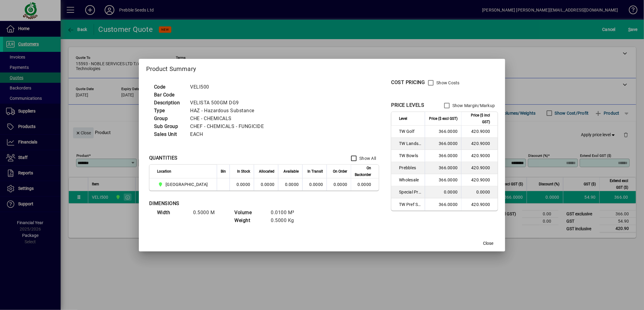  I want to click on label: Show Costs, so click(447, 83).